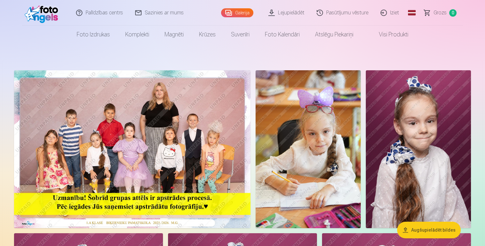 The image size is (485, 246). What do you see at coordinates (429, 230) in the screenshot?
I see `button: Augšupielādēt bildes` at bounding box center [429, 230].